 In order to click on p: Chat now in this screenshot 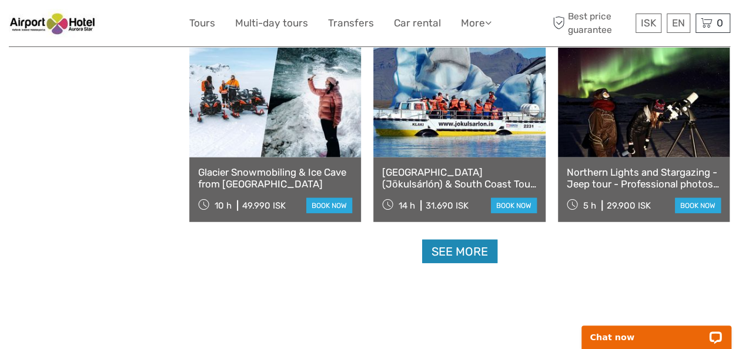, I will do `click(75, 25)`.